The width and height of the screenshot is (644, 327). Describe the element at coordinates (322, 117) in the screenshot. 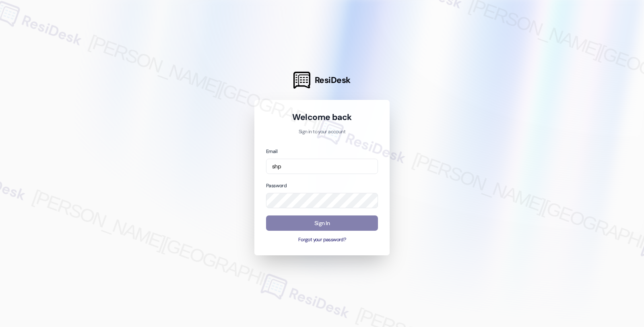

I see `h1: Welcome back` at that location.